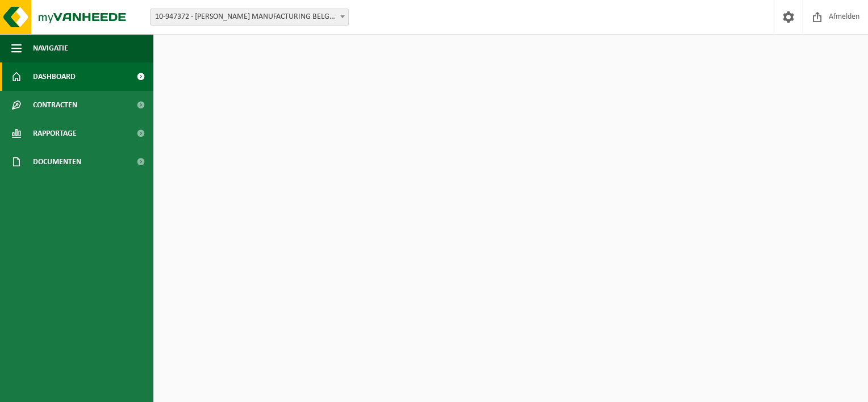 The image size is (868, 402). What do you see at coordinates (250, 17) in the screenshot?
I see `span: 10-947372 - WIMBLE MANUFACTURING BELGIUM BV- KELLANOVA / PRINGLES - MECHELEN` at bounding box center [250, 17].